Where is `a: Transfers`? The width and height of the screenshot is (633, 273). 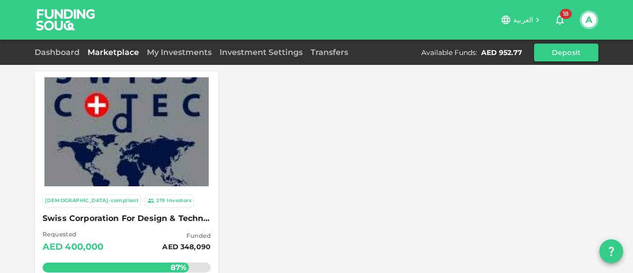 a: Transfers is located at coordinates (329, 52).